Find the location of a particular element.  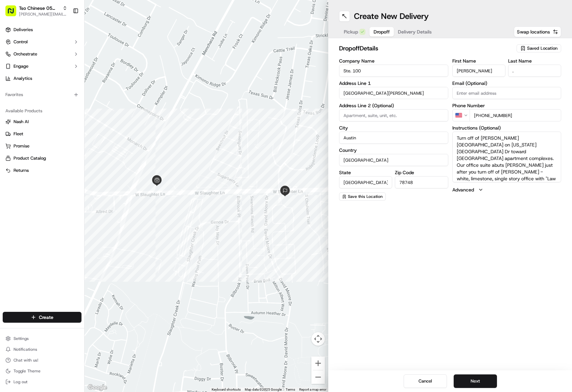

span: Pickup is located at coordinates (351, 32).